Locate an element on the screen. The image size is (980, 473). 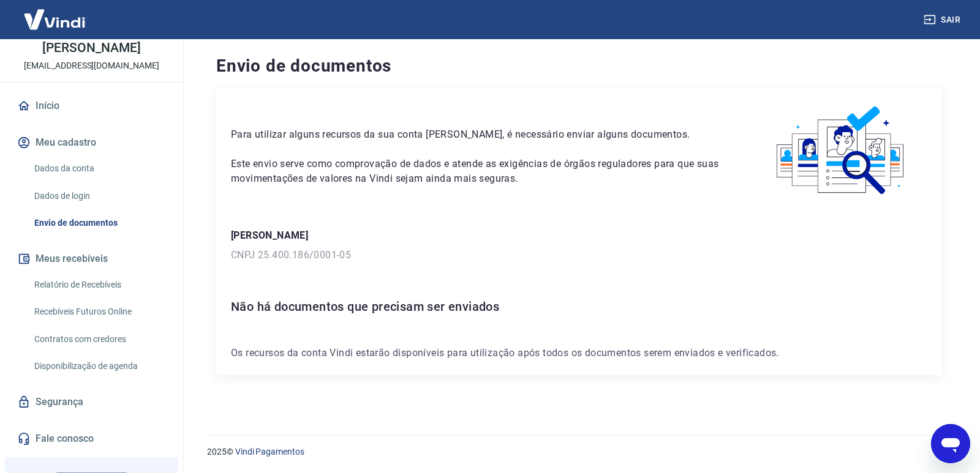
img: Vindi is located at coordinates (54, 19).